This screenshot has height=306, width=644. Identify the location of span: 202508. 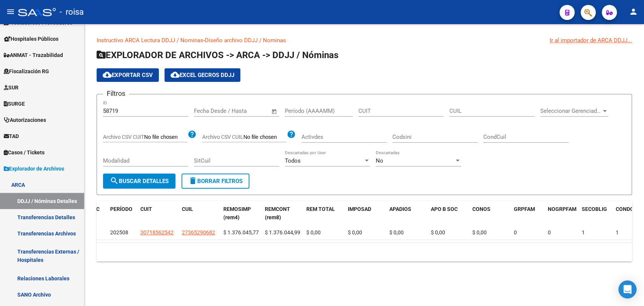
(119, 233).